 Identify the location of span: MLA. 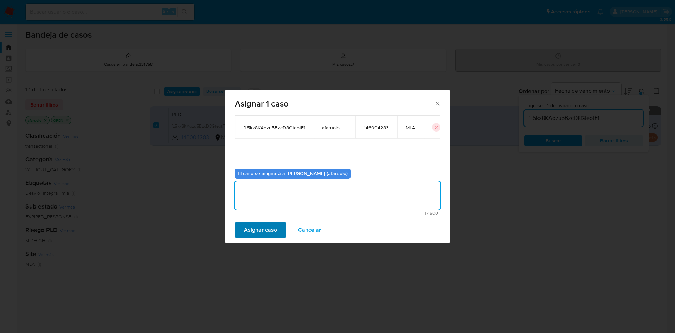
(411, 128).